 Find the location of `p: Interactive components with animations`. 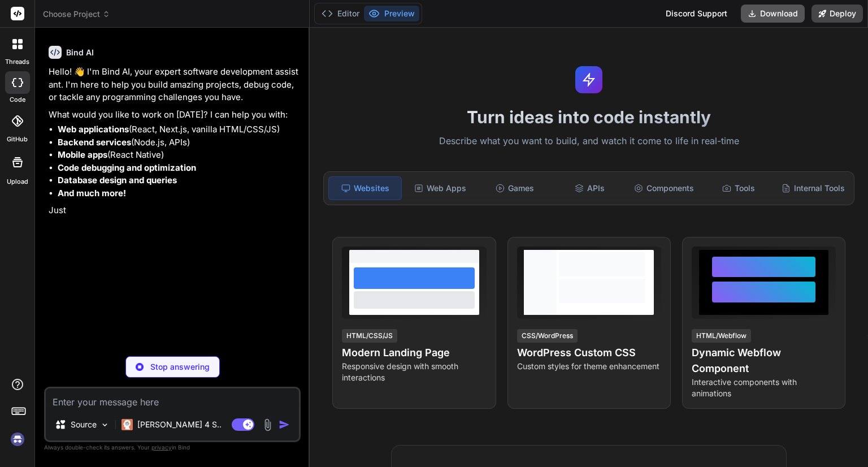

p: Interactive components with animations is located at coordinates (763, 387).